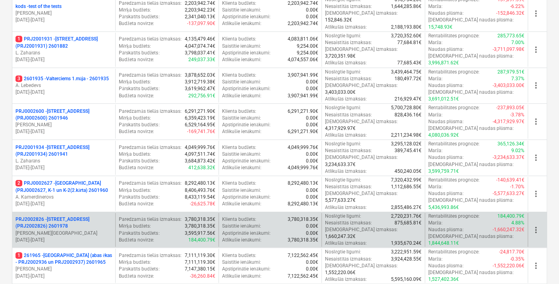 Image resolution: width=559 pixels, height=284 pixels. I want to click on p: 1,527,402.36€, so click(444, 279).